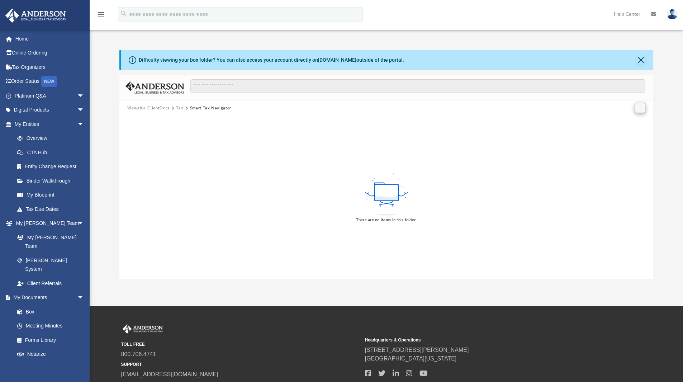 The height and width of the screenshot is (382, 683). Describe the element at coordinates (101, 16) in the screenshot. I see `a: menu` at that location.